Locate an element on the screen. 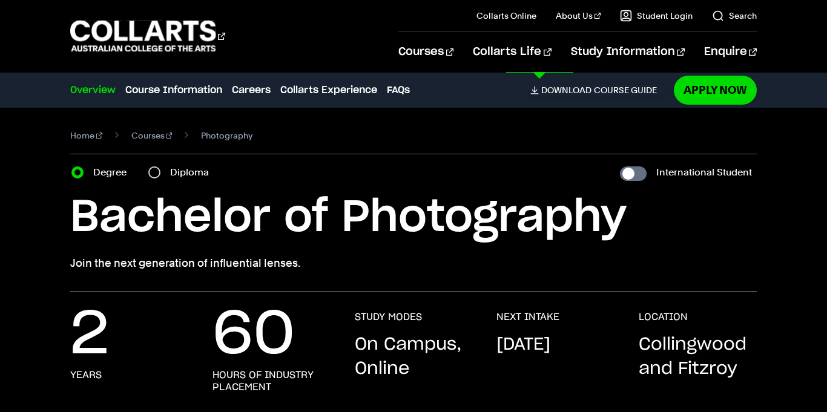 The height and width of the screenshot is (412, 827). a: Study Information is located at coordinates (628, 52).